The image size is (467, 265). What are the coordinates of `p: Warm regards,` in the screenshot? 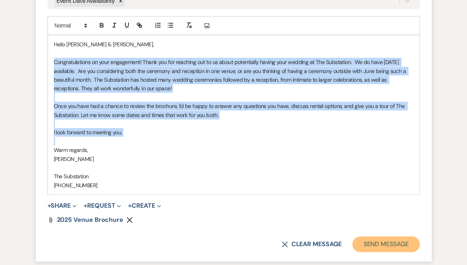 It's located at (234, 150).